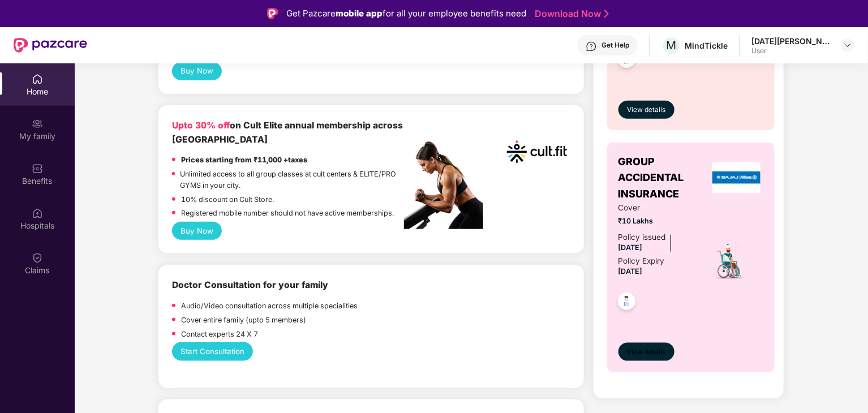 The height and width of the screenshot is (413, 868). I want to click on img: svg+xml;base64,PHN2ZyBpZD0iSG9tZSIgeG1sbnM9Imh0dHA6Ly93d3cudzMub3JnLzIwMDAvc3ZnIiB3aWR0aD0iMjAiIG..., so click(38, 79).